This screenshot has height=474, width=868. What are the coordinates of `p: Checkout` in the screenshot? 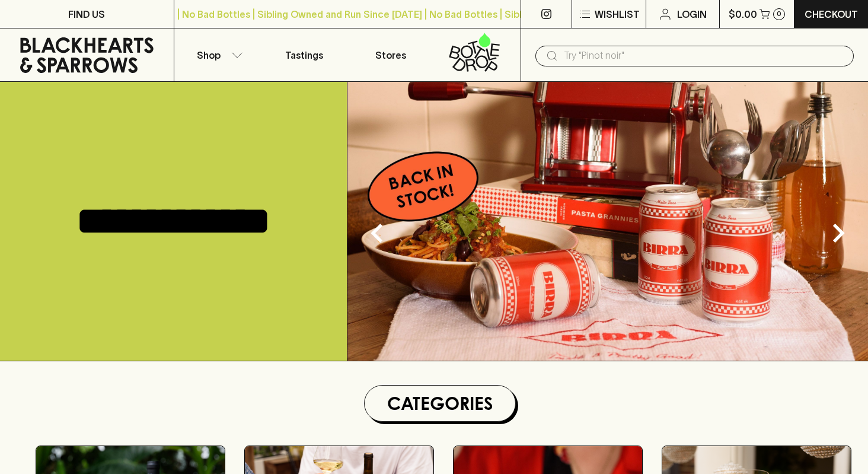 It's located at (832, 14).